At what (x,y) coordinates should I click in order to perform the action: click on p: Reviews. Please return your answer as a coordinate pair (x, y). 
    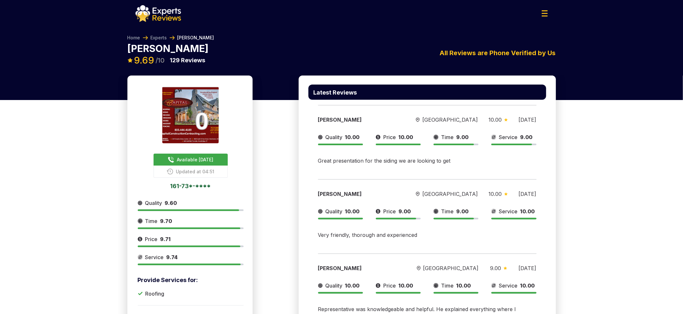
    Looking at the image, I should click on (188, 60).